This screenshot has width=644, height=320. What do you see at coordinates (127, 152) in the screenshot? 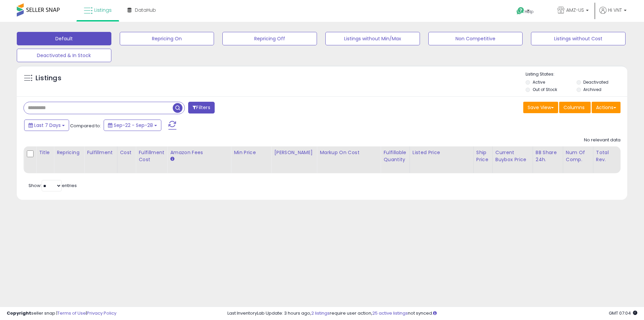
I see `div: Cost` at bounding box center [127, 152].